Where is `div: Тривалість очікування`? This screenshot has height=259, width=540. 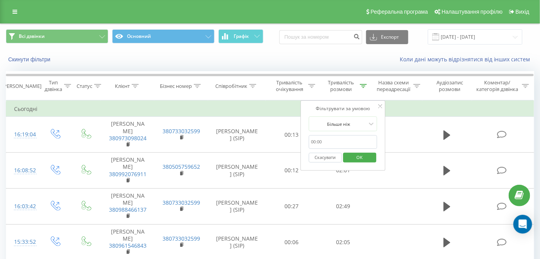
div: Тривалість очікування is located at coordinates (289, 86).